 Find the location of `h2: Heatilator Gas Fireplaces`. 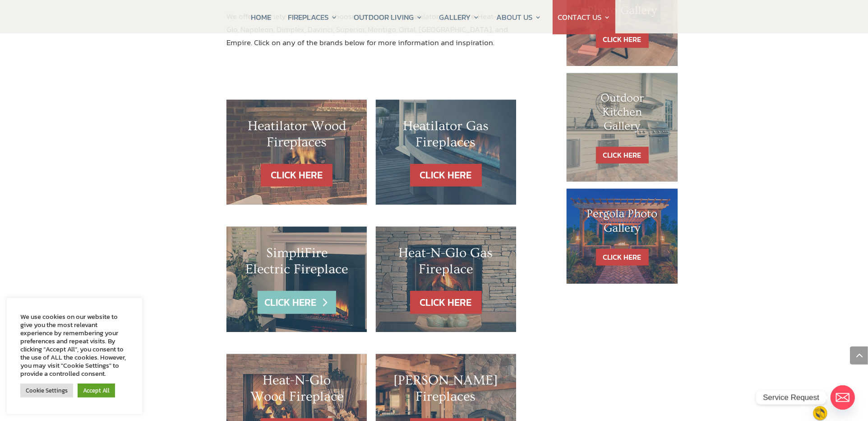

h2: Heatilator Gas Fireplaces is located at coordinates (445, 136).